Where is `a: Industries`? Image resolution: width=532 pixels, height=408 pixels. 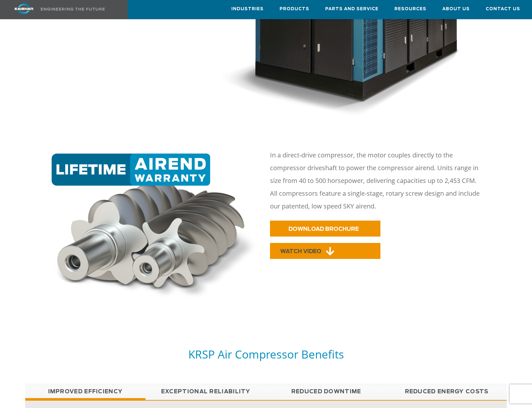 a: Industries is located at coordinates (247, 9).